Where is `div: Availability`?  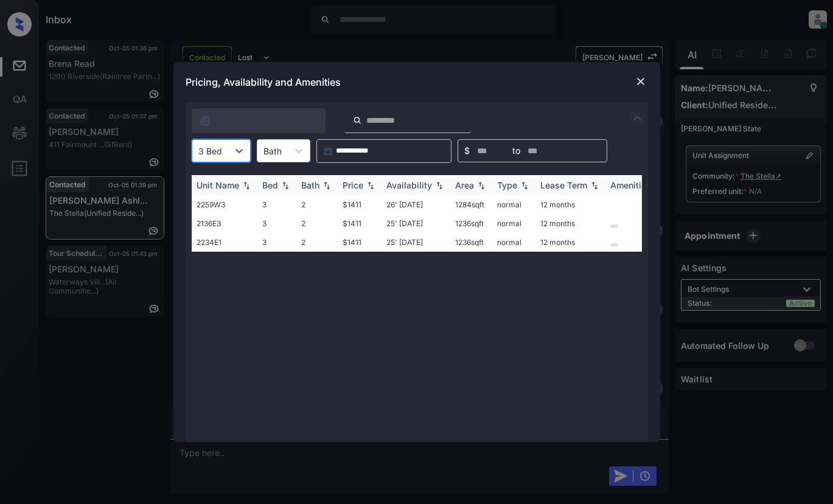 div: Availability is located at coordinates (409, 185).